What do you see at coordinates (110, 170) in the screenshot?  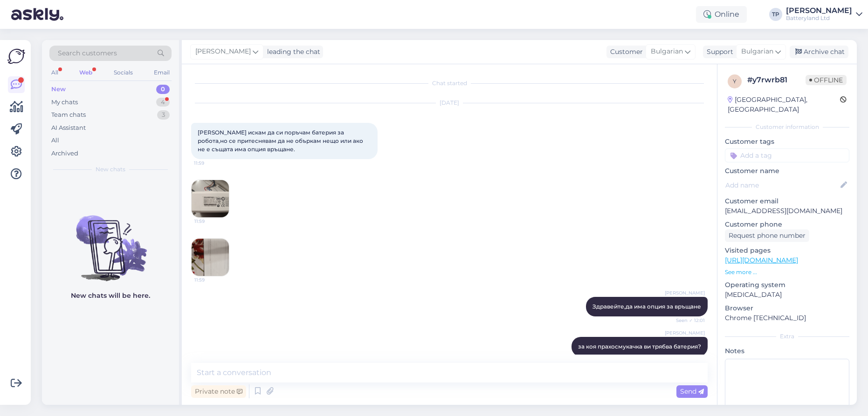 I see `span: New chats` at bounding box center [110, 170].